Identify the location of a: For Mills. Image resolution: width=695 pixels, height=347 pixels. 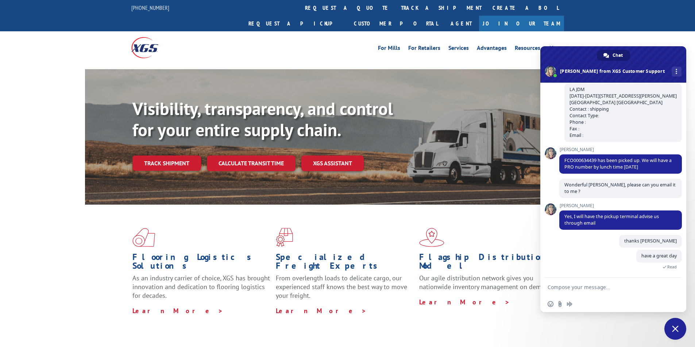
(389, 49).